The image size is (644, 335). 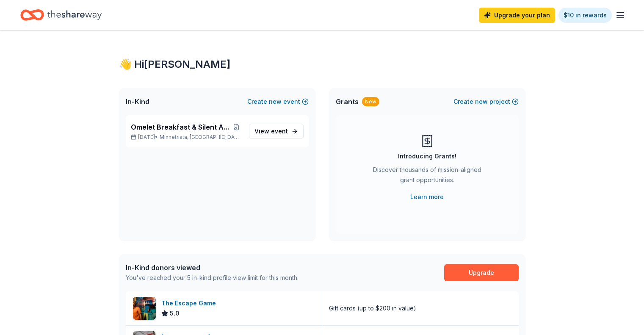 What do you see at coordinates (482, 273) in the screenshot?
I see `a: Upgrade` at bounding box center [482, 273].